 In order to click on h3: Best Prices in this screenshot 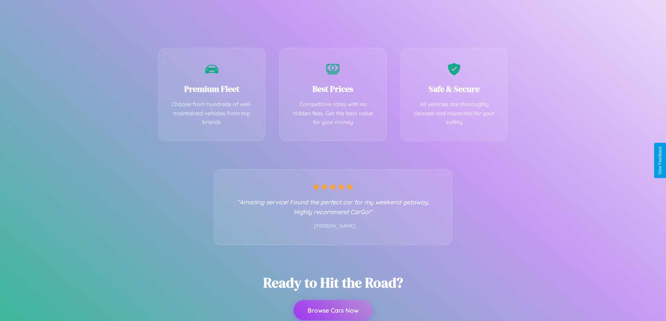, I will do `click(333, 89)`.